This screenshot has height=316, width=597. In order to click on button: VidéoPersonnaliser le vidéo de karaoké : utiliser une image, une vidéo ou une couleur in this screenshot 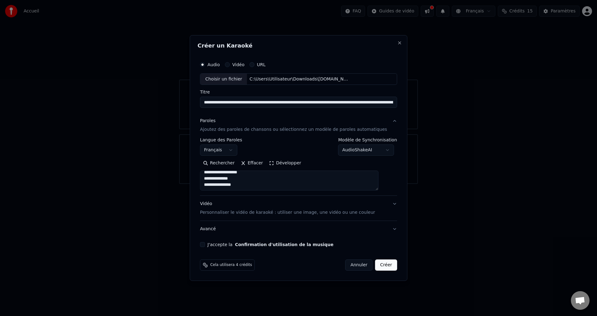, I will do `click(299, 209)`.